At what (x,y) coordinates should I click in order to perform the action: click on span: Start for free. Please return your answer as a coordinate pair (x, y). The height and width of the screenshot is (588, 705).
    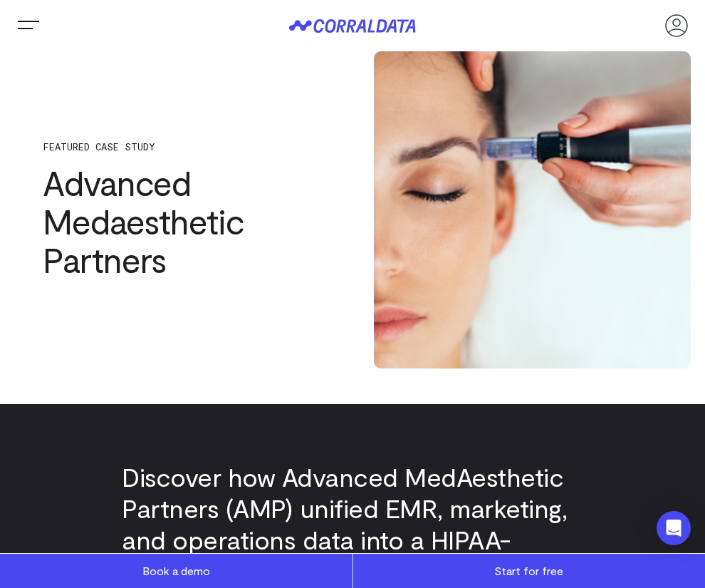
    Looking at the image, I should click on (529, 570).